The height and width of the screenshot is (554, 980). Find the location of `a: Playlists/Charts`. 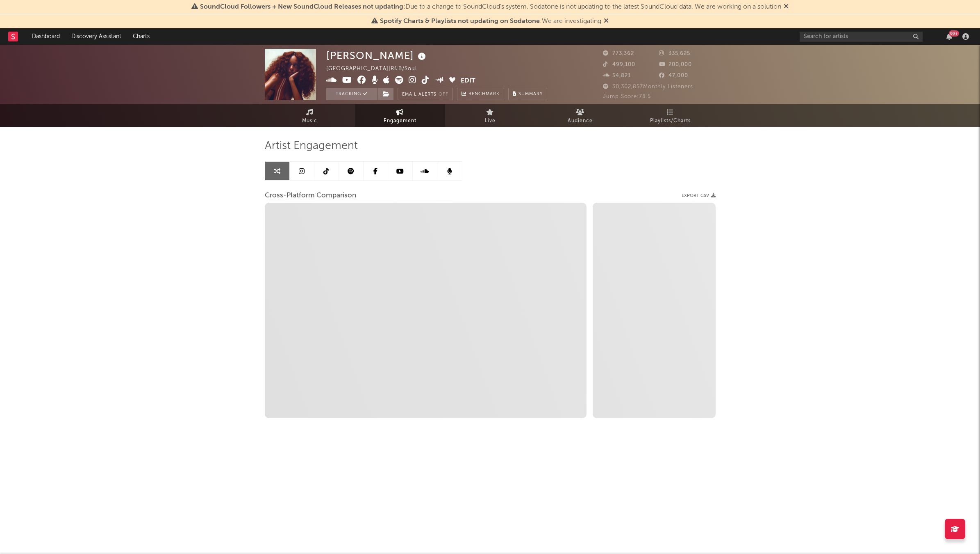

a: Playlists/Charts is located at coordinates (670, 115).